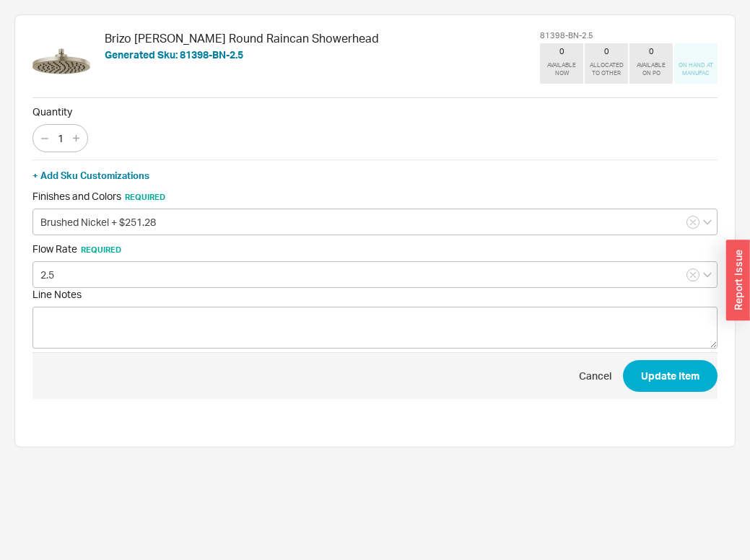 The image size is (750, 560). What do you see at coordinates (696, 70) in the screenshot?
I see `div: ON HAND AT MANUFAC` at bounding box center [696, 70].